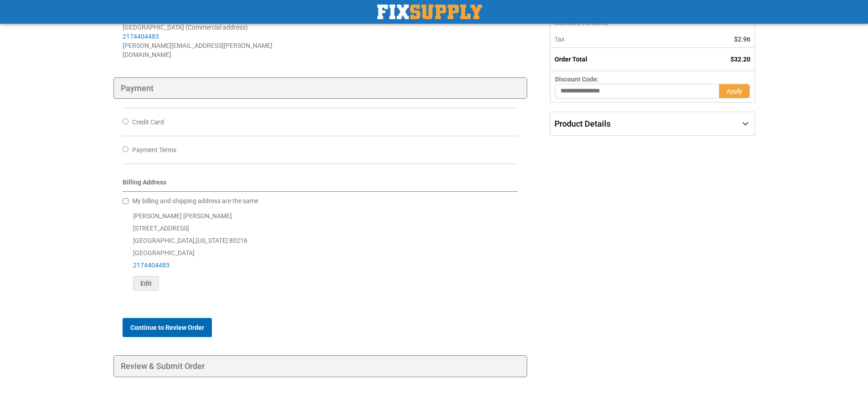 The height and width of the screenshot is (415, 868). I want to click on span: Payment Terms, so click(154, 149).